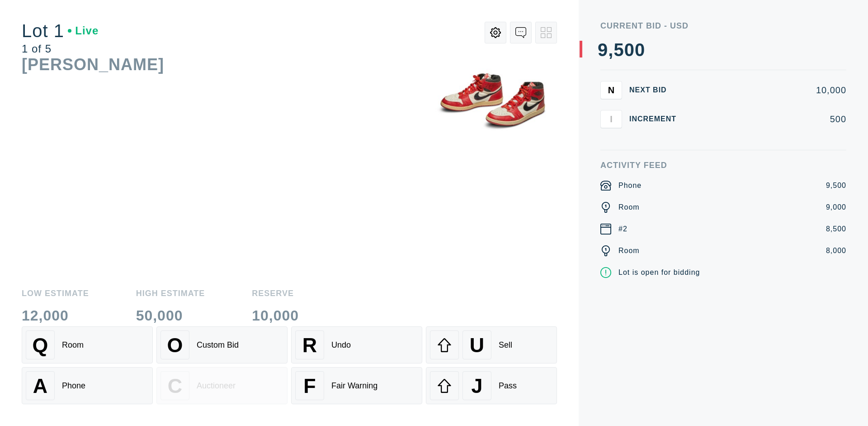  Describe the element at coordinates (275, 286) in the screenshot. I see `div: Reserve` at that location.